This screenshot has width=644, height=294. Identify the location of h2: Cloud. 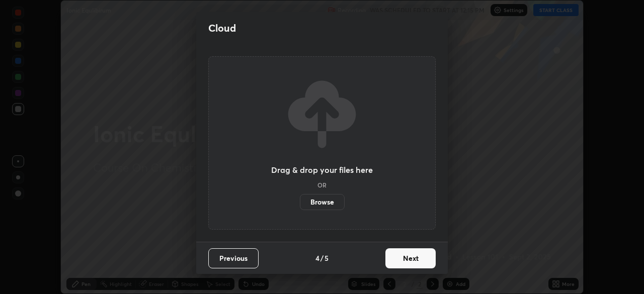
(222, 28).